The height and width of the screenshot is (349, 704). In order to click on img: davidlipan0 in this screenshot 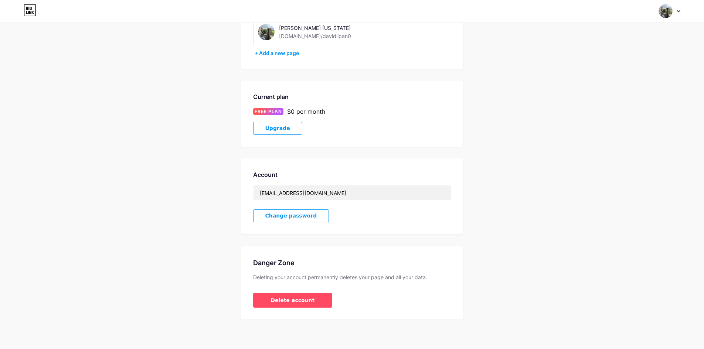, I will do `click(266, 32)`.